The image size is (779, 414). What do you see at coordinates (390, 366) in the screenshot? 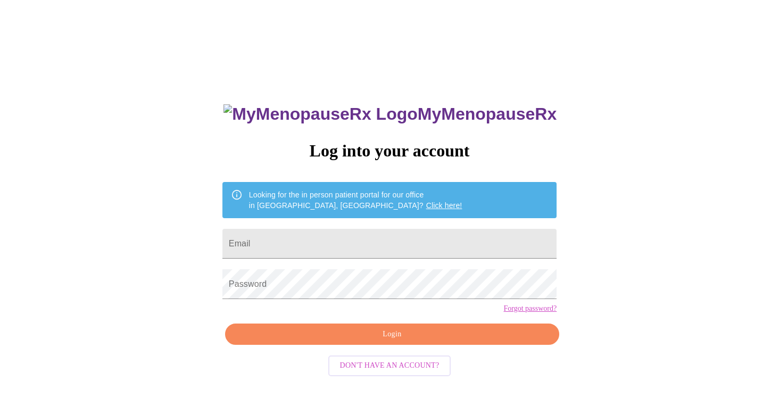
I see `span: Don't have an account?` at bounding box center [390, 366].